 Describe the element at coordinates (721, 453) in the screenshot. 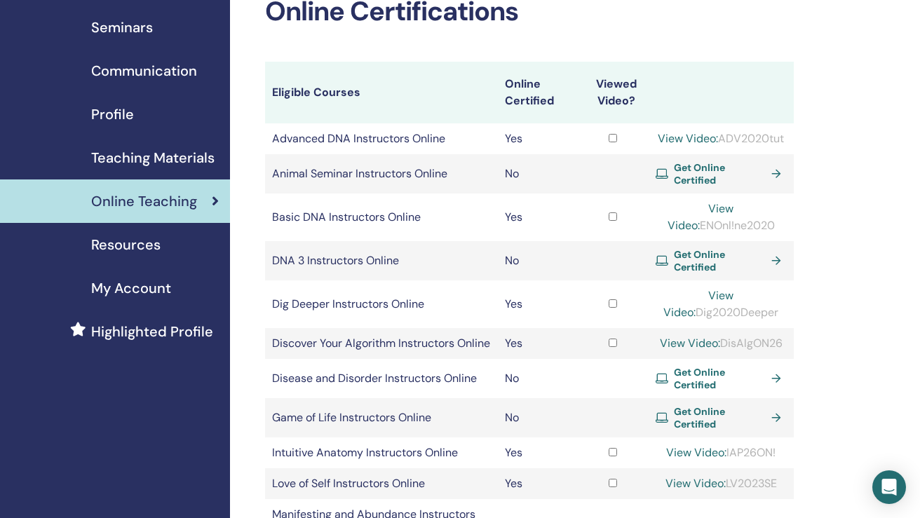

I see `div: IAP26ON!` at that location.